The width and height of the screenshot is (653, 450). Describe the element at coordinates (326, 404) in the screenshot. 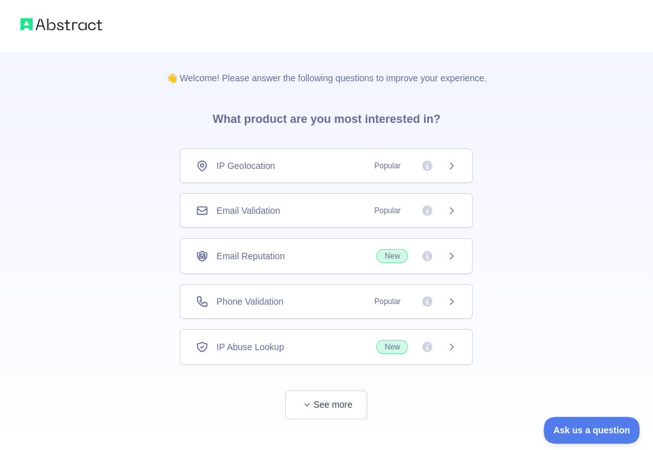

I see `button: See more` at that location.